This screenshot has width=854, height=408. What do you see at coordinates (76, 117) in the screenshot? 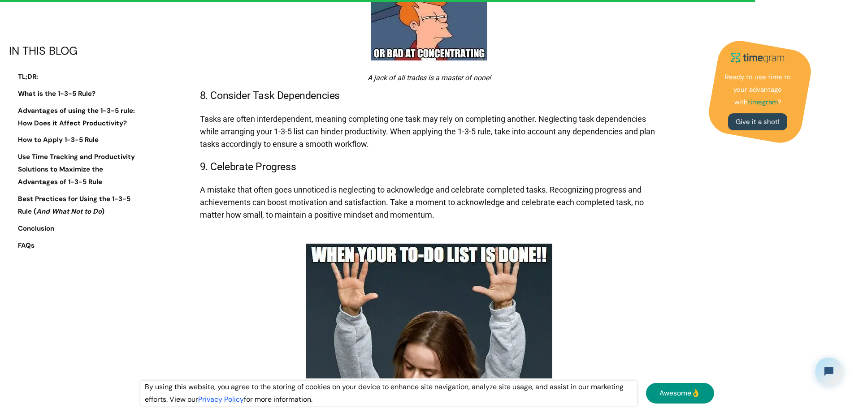
I see `a: Advantages of using the 1-3-5 rule: How Does it Affect Productivity?` at bounding box center [76, 117].